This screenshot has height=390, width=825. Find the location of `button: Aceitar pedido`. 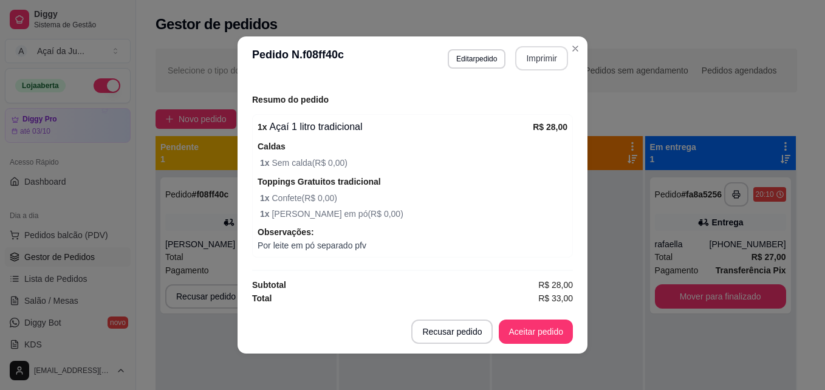

button: Aceitar pedido is located at coordinates (536, 332).